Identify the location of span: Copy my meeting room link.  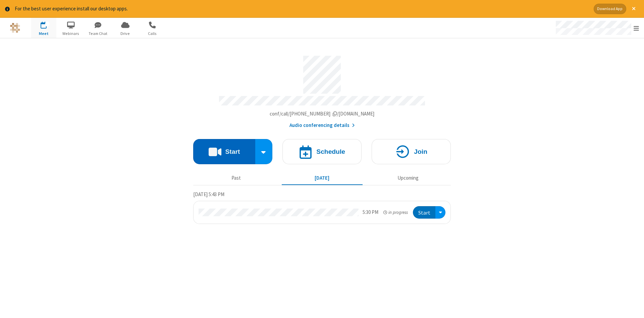
(322, 113).